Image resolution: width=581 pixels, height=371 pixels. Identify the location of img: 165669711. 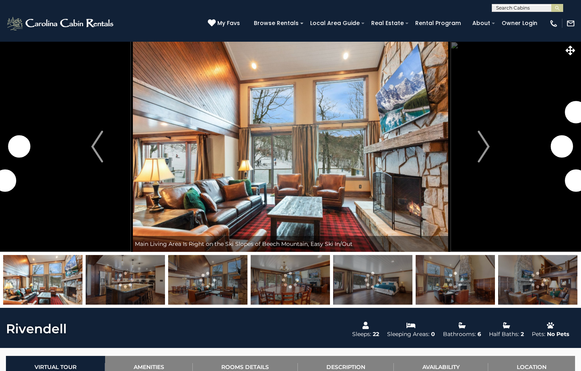
(538, 279).